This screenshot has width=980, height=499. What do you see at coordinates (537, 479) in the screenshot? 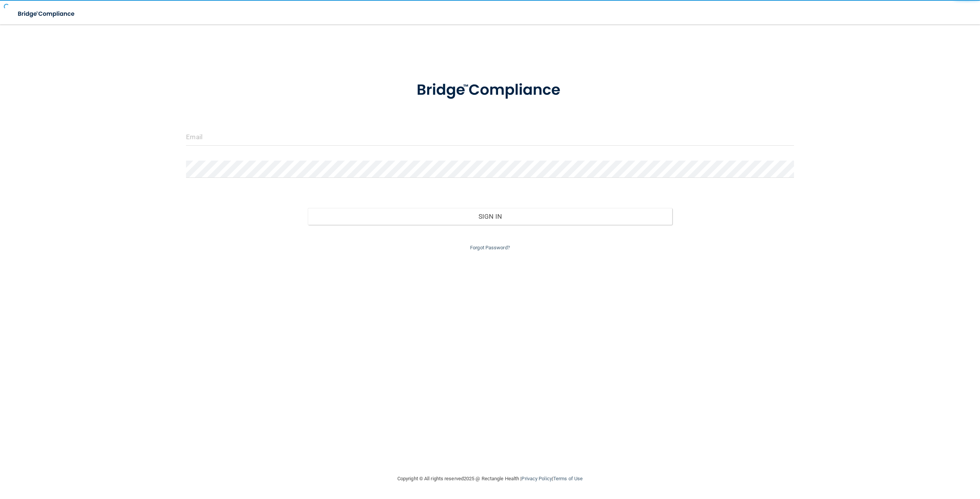
I see `a: Privacy Policy` at bounding box center [537, 479].